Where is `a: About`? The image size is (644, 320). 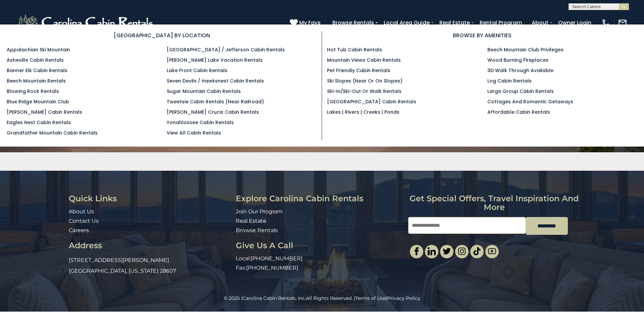 a: About is located at coordinates (540, 23).